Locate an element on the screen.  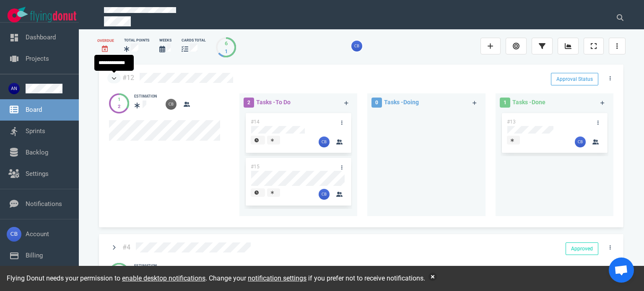
a: #4 is located at coordinates (127, 247).